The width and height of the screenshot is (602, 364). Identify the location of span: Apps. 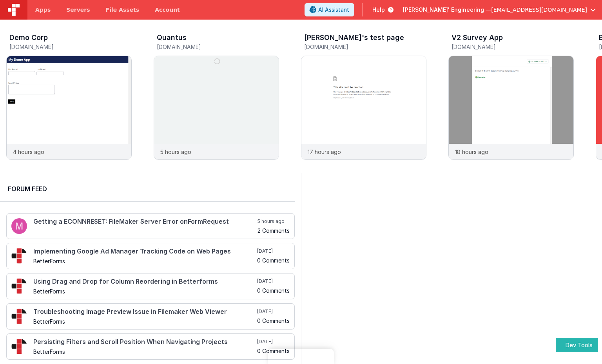
(43, 10).